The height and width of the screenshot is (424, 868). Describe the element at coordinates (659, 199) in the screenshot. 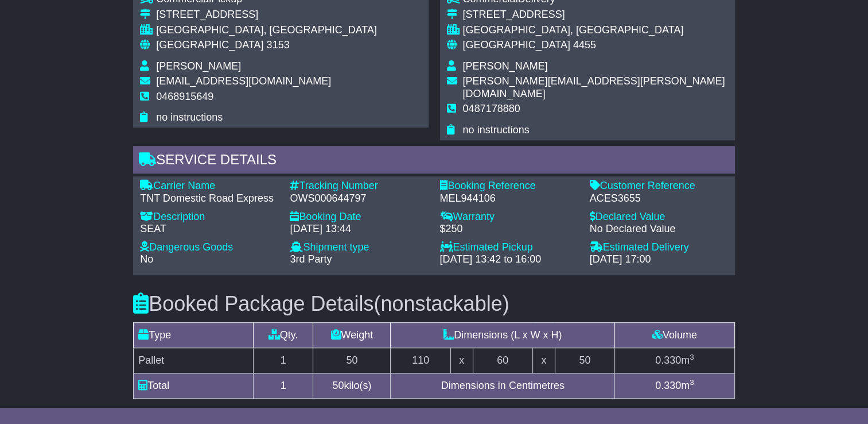

I see `div: ACES3655` at that location.